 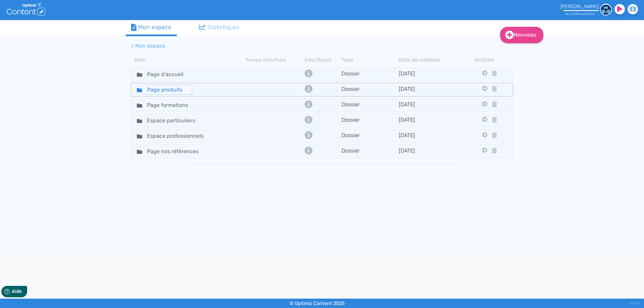 What do you see at coordinates (219, 27) in the screenshot?
I see `a: Statistiques` at bounding box center [219, 27].